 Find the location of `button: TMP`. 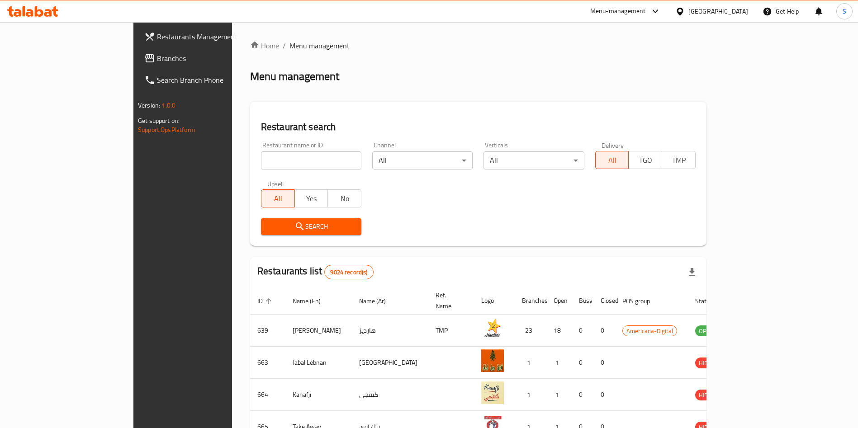

button: TMP is located at coordinates (678, 160).